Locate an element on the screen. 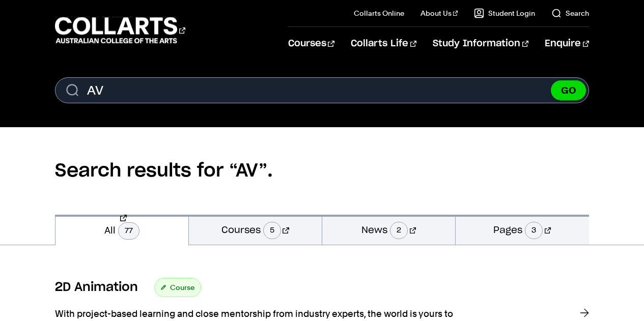  h3: 2D Animation is located at coordinates (96, 288).